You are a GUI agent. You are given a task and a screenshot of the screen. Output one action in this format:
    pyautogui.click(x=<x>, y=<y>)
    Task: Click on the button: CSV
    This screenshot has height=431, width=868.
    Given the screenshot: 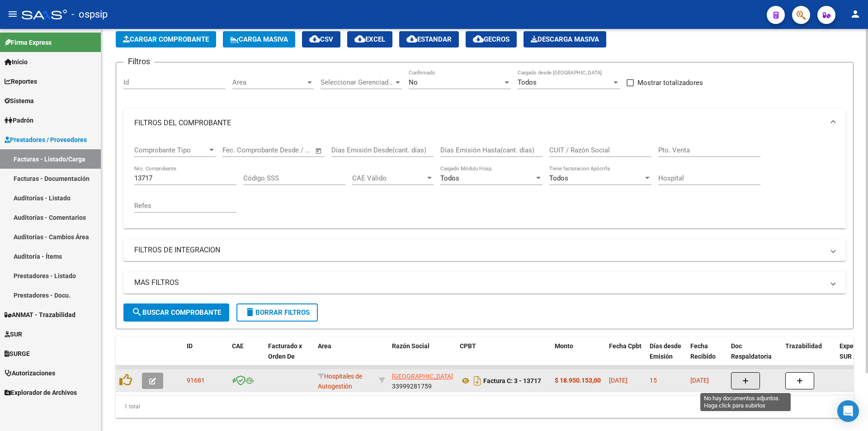 What is the action you would take?
    pyautogui.click(x=321, y=39)
    